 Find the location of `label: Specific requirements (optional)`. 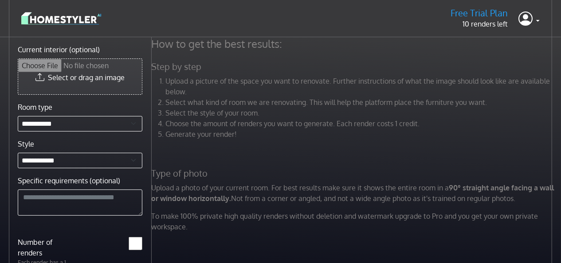

label: Specific requirements (optional) is located at coordinates (69, 181).